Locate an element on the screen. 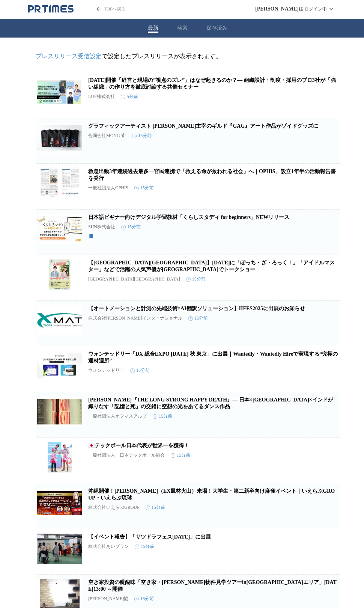 The height and width of the screenshot is (608, 364). p: 株式会社いえらぶGROUP is located at coordinates (114, 508).